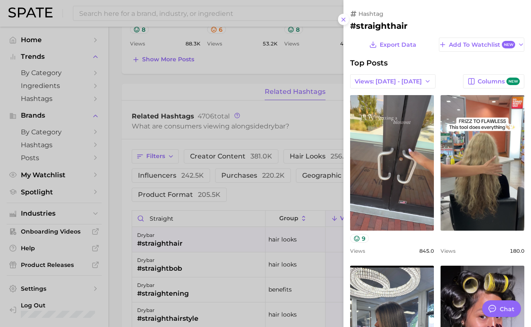 Image resolution: width=531 pixels, height=327 pixels. Describe the element at coordinates (369, 63) in the screenshot. I see `span: Top Posts` at that location.